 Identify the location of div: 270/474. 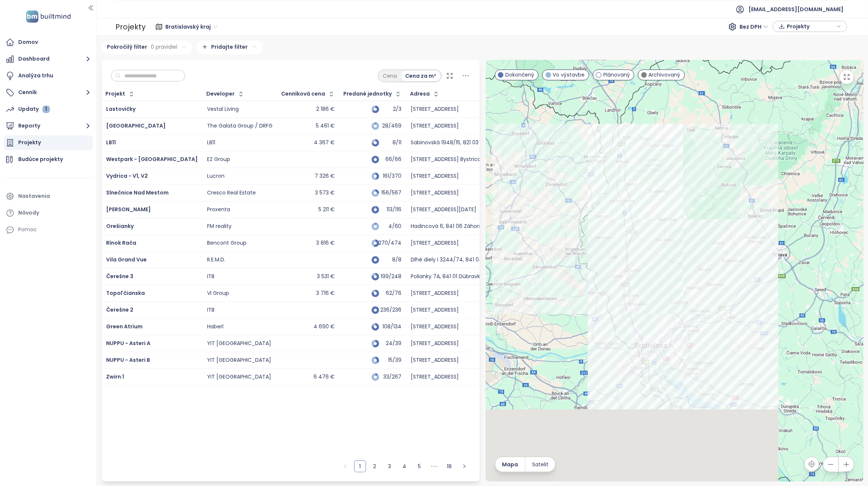
(392, 243).